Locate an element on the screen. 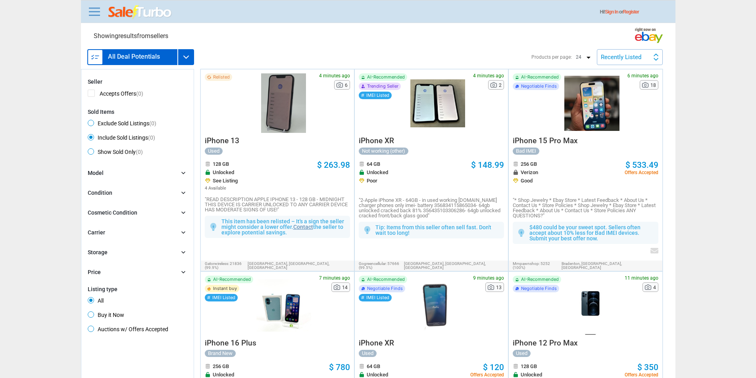 The width and height of the screenshot is (756, 378). span: Auctions w/ Offers Accepted is located at coordinates (128, 331).